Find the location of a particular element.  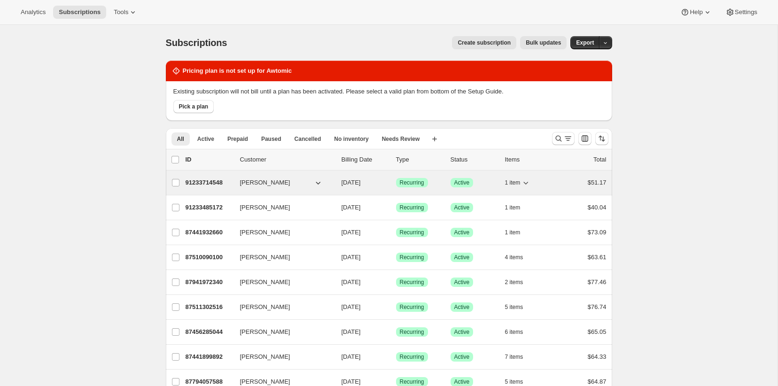

span: $76.74 is located at coordinates (597, 307).